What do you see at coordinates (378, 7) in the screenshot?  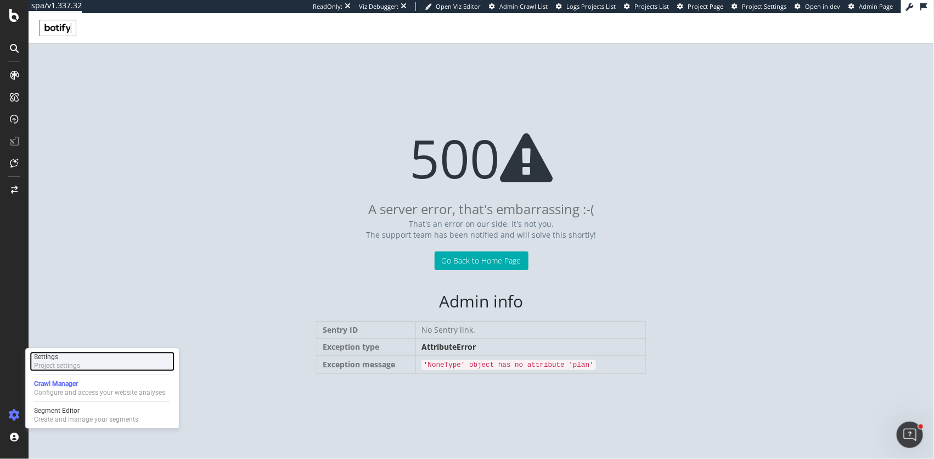 I see `div: Viz Debugger:` at bounding box center [378, 7].